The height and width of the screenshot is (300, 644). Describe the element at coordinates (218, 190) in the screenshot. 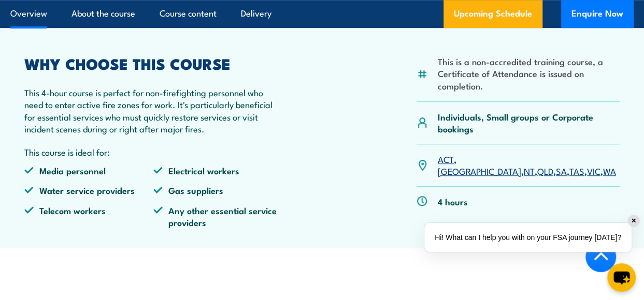

I see `li: Gas suppliers` at that location.